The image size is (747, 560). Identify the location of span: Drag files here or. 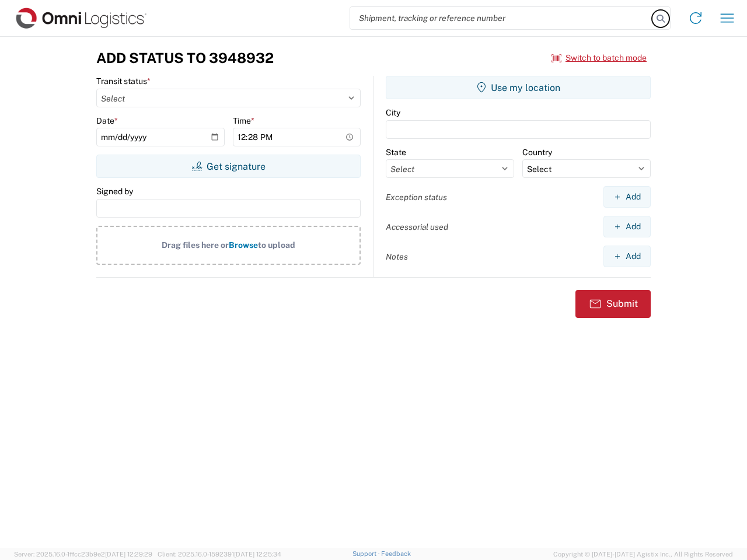
(195, 245).